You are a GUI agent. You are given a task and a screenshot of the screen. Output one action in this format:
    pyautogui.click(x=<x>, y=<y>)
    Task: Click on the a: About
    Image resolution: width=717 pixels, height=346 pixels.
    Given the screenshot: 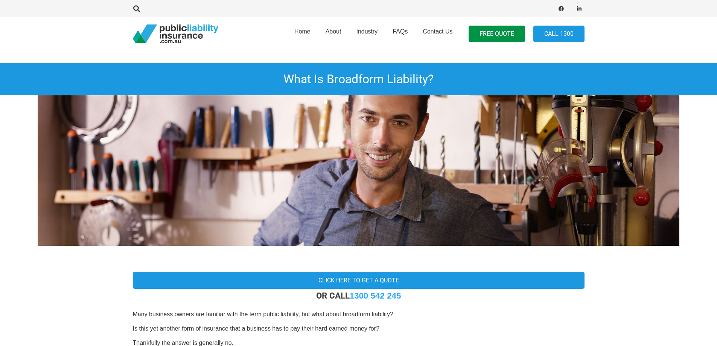 What is the action you would take?
    pyautogui.click(x=334, y=34)
    